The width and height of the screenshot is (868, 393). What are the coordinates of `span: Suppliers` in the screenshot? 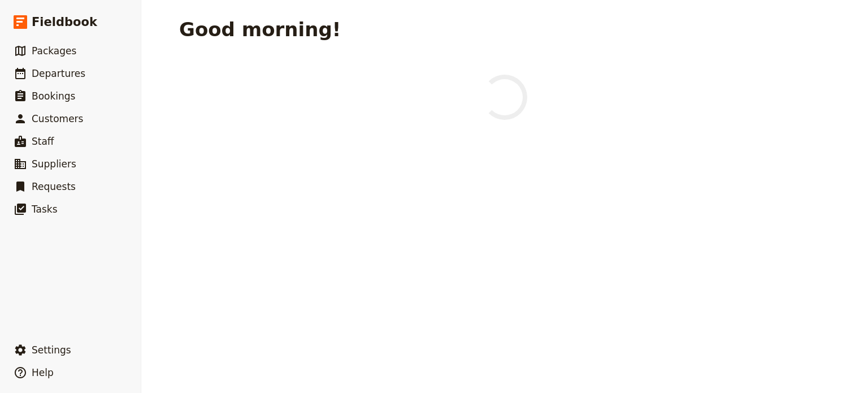 It's located at (54, 164).